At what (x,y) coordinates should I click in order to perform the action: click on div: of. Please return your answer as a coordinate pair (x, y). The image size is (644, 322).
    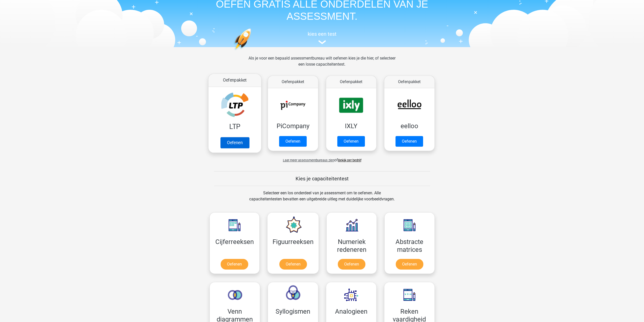
    Looking at the image, I should click on (322, 159).